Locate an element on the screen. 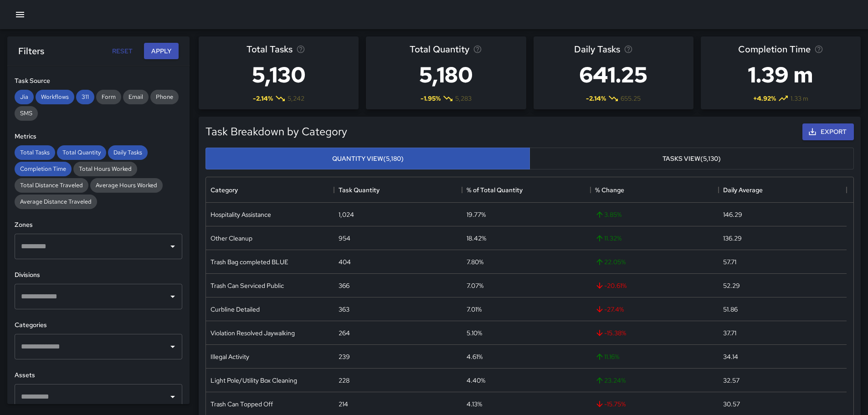 The height and width of the screenshot is (415, 868). div: Average Hours Worked is located at coordinates (126, 185).